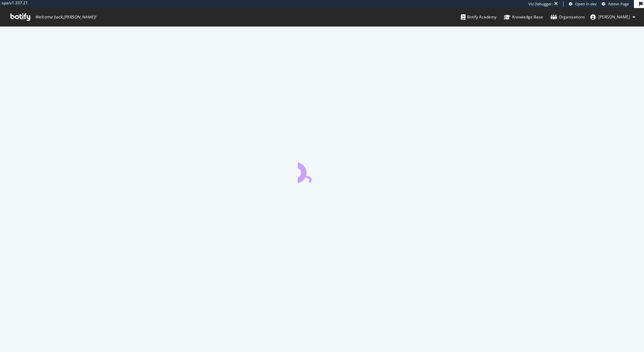  I want to click on a: Organizations, so click(568, 17).